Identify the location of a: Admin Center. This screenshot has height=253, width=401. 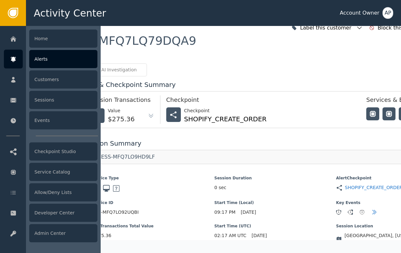
(51, 233).